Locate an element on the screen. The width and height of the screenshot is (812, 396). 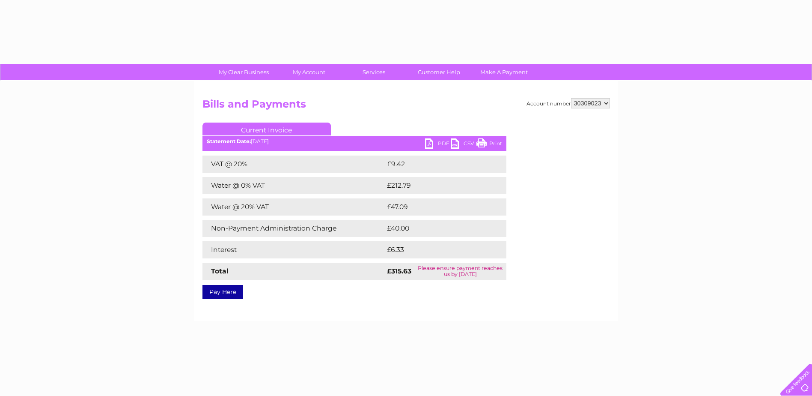
td: £9.42 is located at coordinates (436, 164).